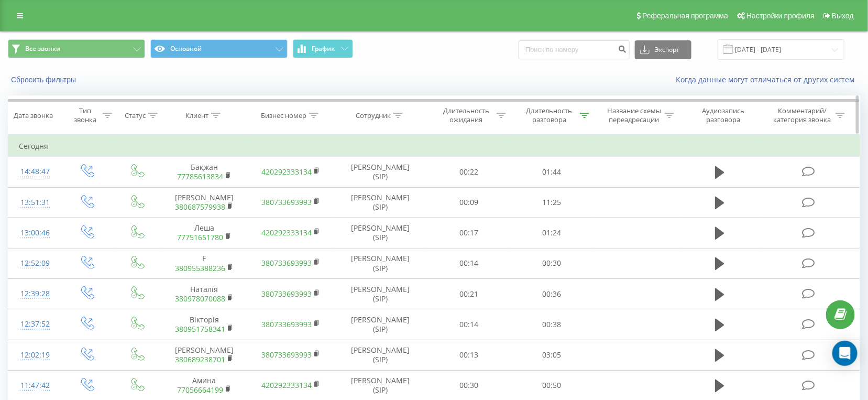 Image resolution: width=868 pixels, height=400 pixels. What do you see at coordinates (205, 325) in the screenshot?
I see `td: Вікторія` at bounding box center [205, 325].